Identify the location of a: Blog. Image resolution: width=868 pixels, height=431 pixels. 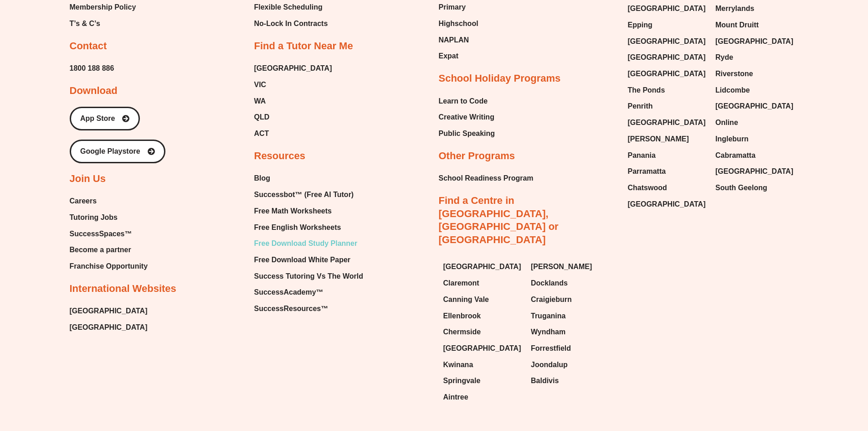
(309, 178).